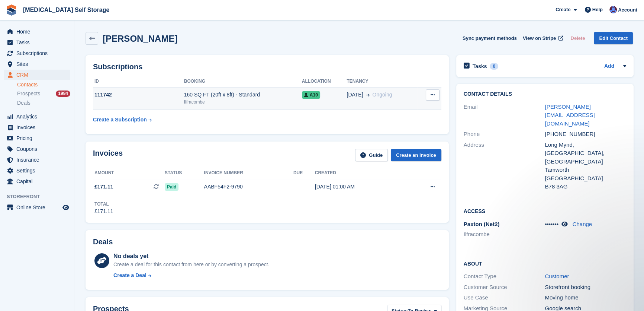 The width and height of the screenshot is (644, 311). I want to click on span: Analytics, so click(38, 117).